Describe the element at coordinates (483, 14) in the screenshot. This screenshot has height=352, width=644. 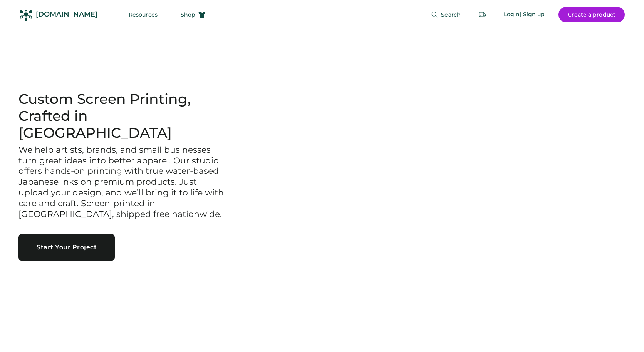
I see `button: Retrieve an order` at that location.